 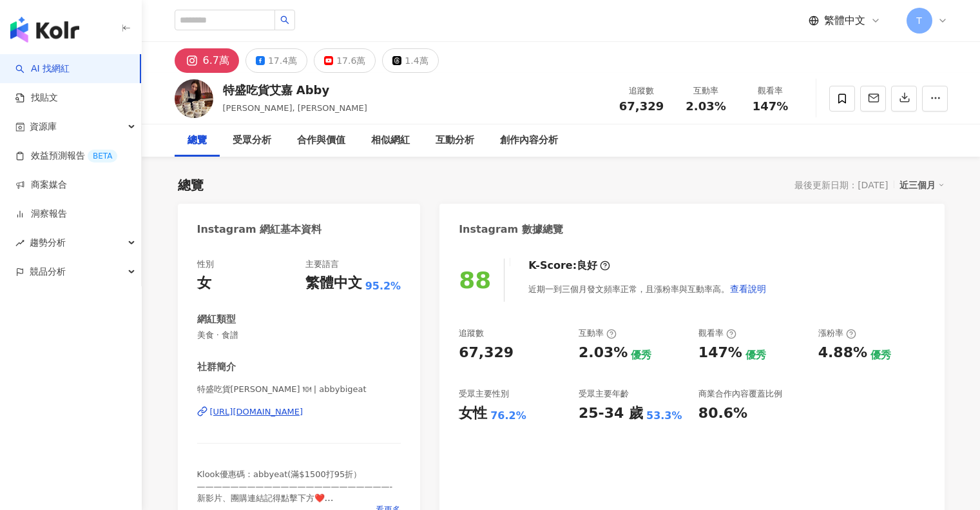 What do you see at coordinates (334, 283) in the screenshot?
I see `div: 繁體中文` at bounding box center [334, 283].